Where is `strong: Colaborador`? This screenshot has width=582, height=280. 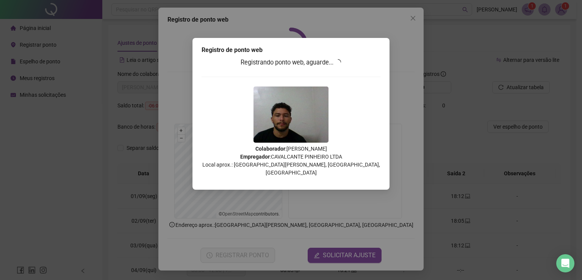 strong: Colaborador is located at coordinates (270, 148).